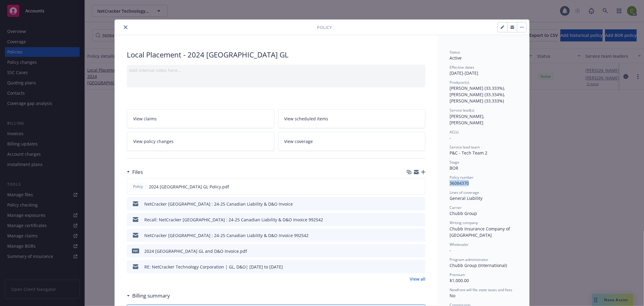 Image resolution: width=644 pixels, height=306 pixels. What do you see at coordinates (459, 183) in the screenshot?
I see `span: 36084370` at bounding box center [459, 183].